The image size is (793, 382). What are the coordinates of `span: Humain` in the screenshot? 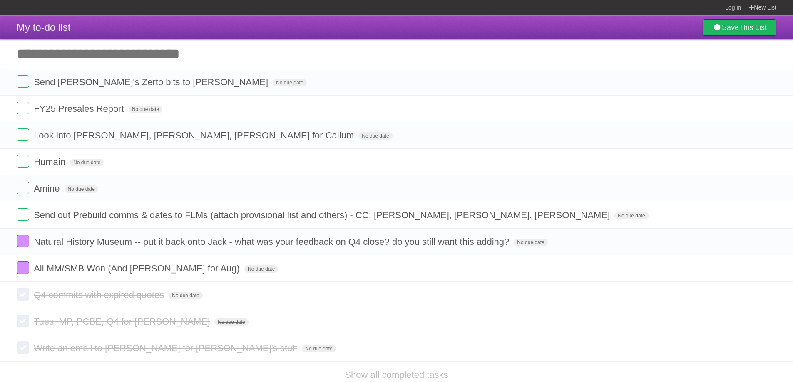 It's located at (50, 162).